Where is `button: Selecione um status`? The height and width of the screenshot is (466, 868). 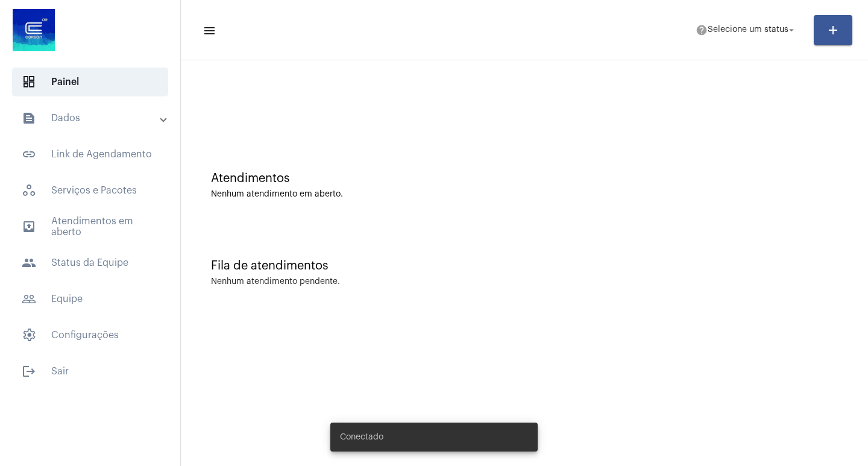 button: Selecione um status is located at coordinates (747, 30).